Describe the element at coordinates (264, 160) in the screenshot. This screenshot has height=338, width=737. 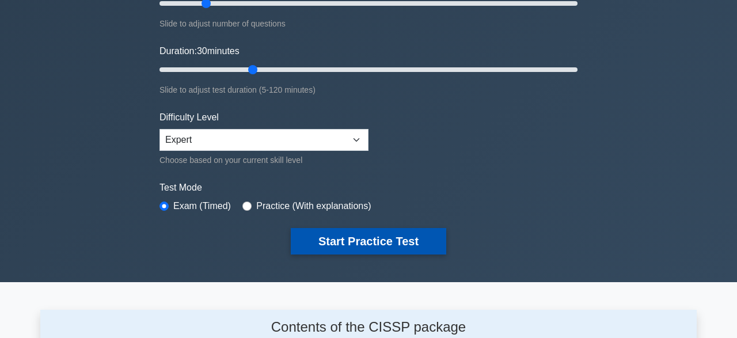
I see `div: Choose based on your current skill level` at that location.